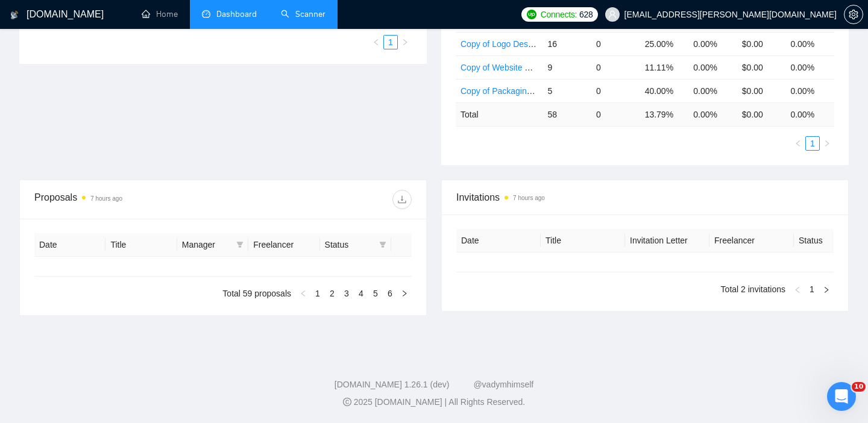 The height and width of the screenshot is (423, 868). I want to click on td: 11.11%, so click(664, 67).